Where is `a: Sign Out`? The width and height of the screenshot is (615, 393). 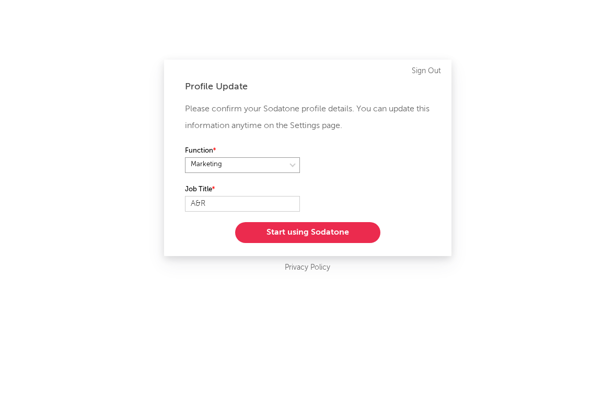
a: Sign Out is located at coordinates (426, 71).